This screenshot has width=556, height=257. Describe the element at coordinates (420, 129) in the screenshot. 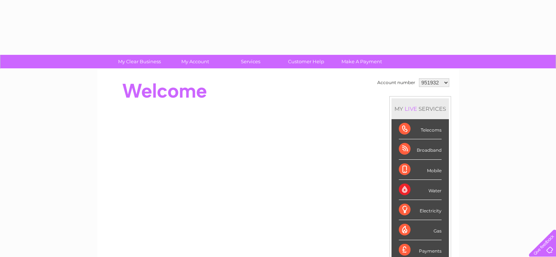

I see `div: Telecoms` at that location.